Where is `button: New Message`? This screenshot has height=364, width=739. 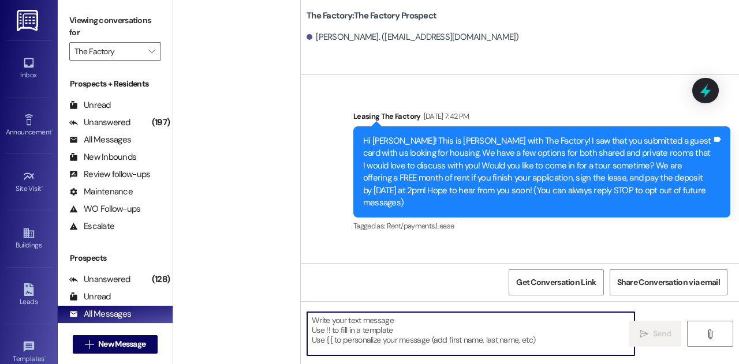
button: New Message is located at coordinates (116, 345).